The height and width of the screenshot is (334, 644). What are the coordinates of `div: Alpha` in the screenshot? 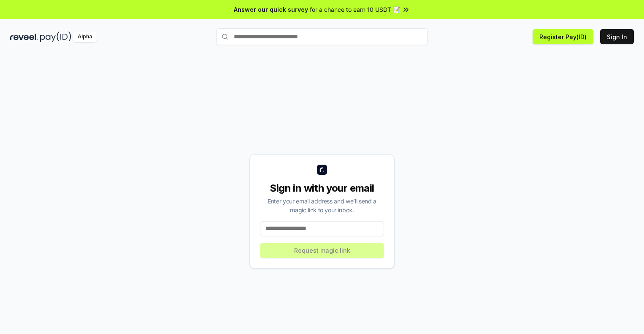 It's located at (85, 37).